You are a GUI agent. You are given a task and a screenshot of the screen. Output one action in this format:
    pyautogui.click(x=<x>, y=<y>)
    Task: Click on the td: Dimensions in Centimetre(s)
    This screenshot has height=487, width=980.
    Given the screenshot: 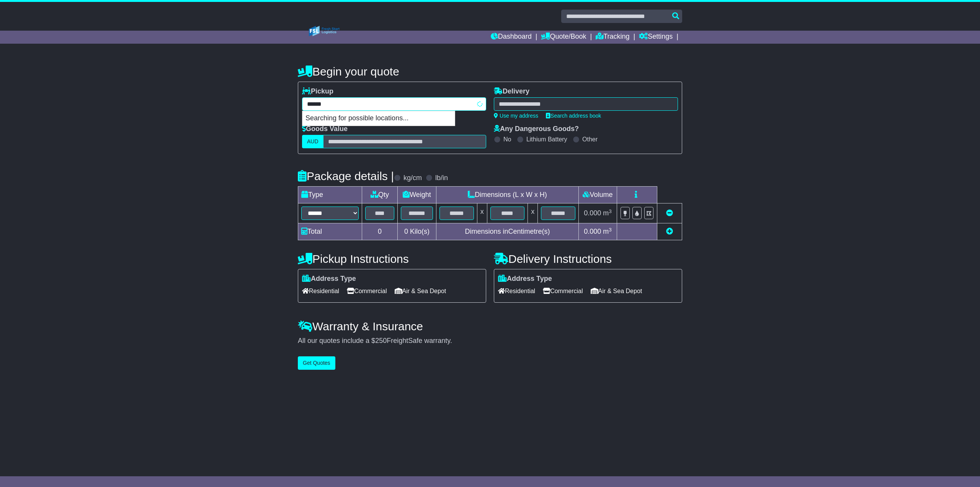 What is the action you would take?
    pyautogui.click(x=507, y=232)
    